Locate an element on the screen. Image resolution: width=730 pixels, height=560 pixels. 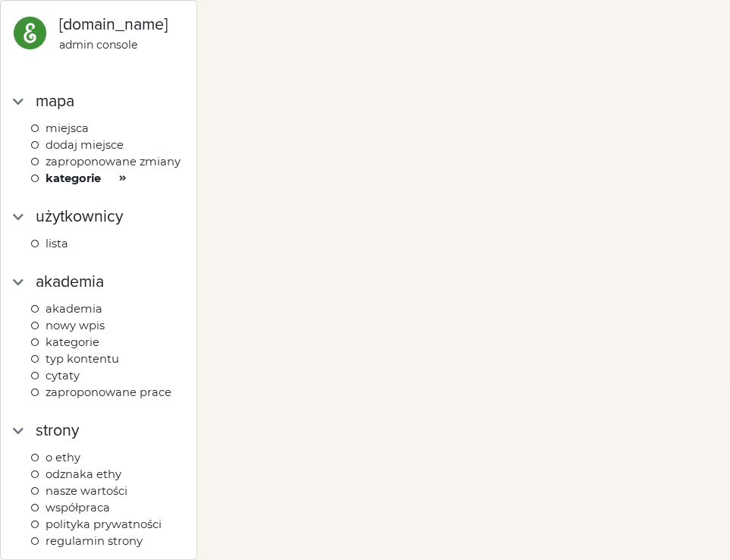
span: cytaty is located at coordinates (62, 375).